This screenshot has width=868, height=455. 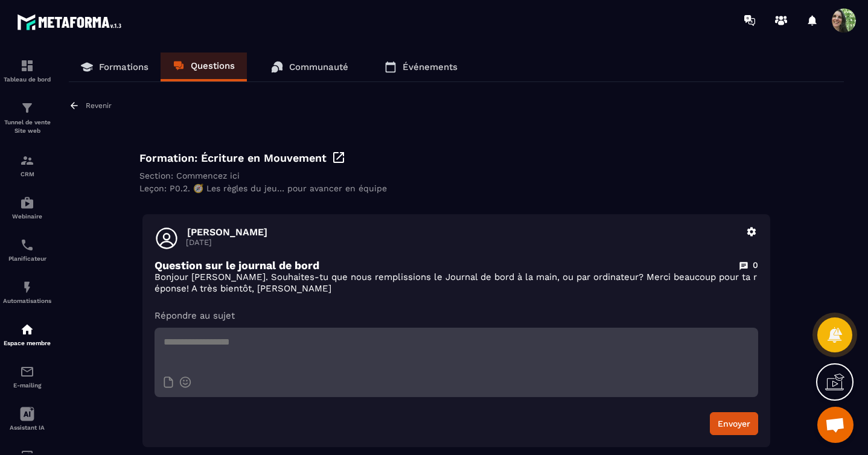 What do you see at coordinates (27, 372) in the screenshot?
I see `img: email` at bounding box center [27, 372].